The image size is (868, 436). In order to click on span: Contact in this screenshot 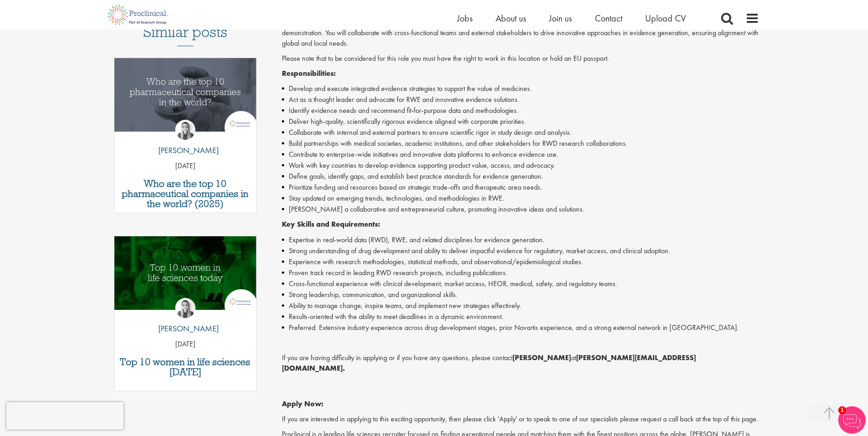, I will do `click(608, 19)`.